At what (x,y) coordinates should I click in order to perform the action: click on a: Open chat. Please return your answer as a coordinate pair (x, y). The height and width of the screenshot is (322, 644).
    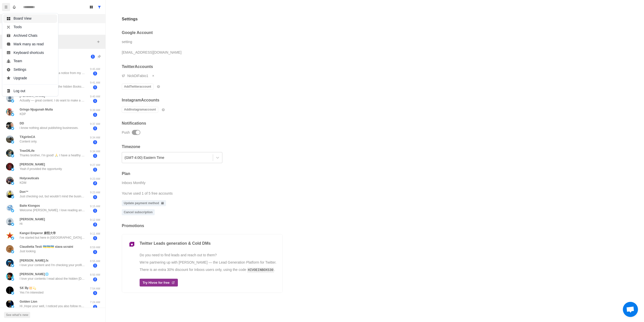
    Looking at the image, I should click on (631, 309).